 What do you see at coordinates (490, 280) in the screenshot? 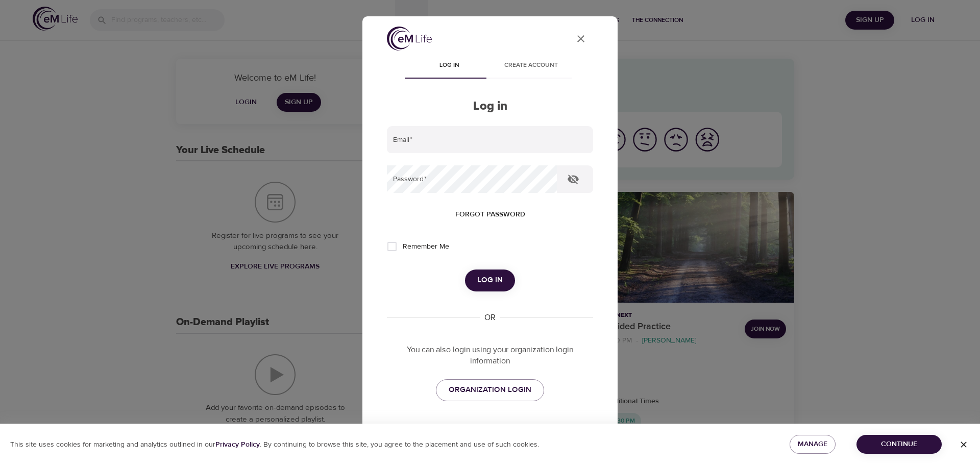
I see `button: Log in` at bounding box center [490, 280].